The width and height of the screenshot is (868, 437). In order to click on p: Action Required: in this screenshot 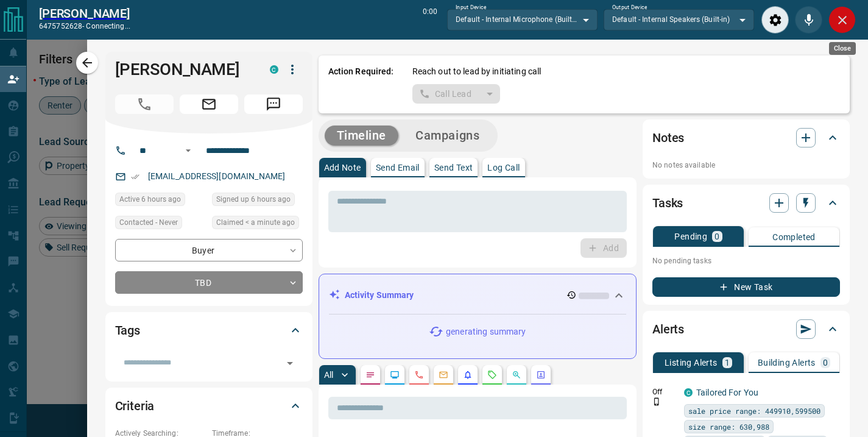, I will do `click(361, 84)`.